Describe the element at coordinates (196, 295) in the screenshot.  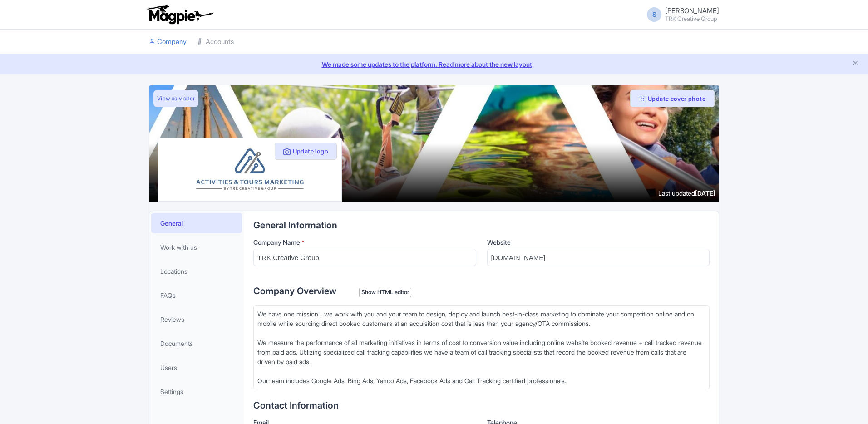
I see `a: FAQs` at that location.